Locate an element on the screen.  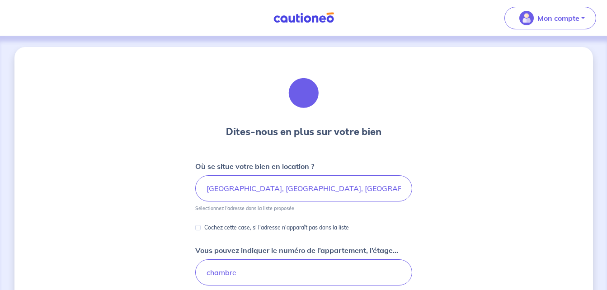
p: Cochez cette case, si l'adresse n'apparaît pas dans la liste is located at coordinates (276, 228).